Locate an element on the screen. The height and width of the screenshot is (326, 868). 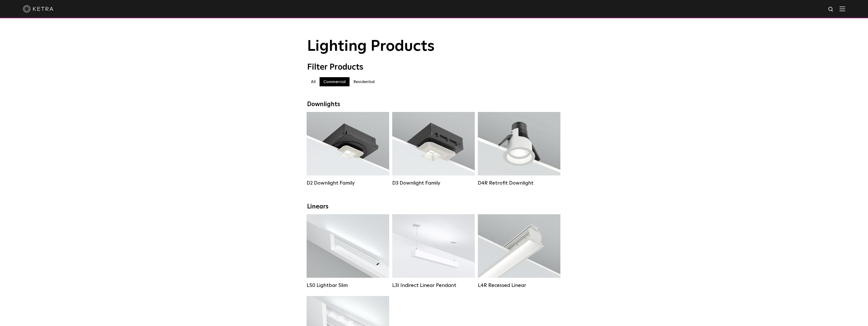
label: Commercial is located at coordinates (335, 82).